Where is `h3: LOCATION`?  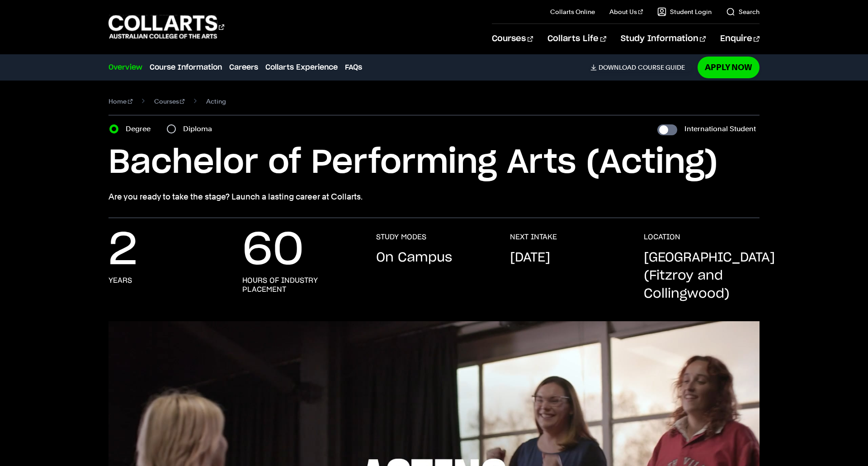
h3: LOCATION is located at coordinates (662, 237).